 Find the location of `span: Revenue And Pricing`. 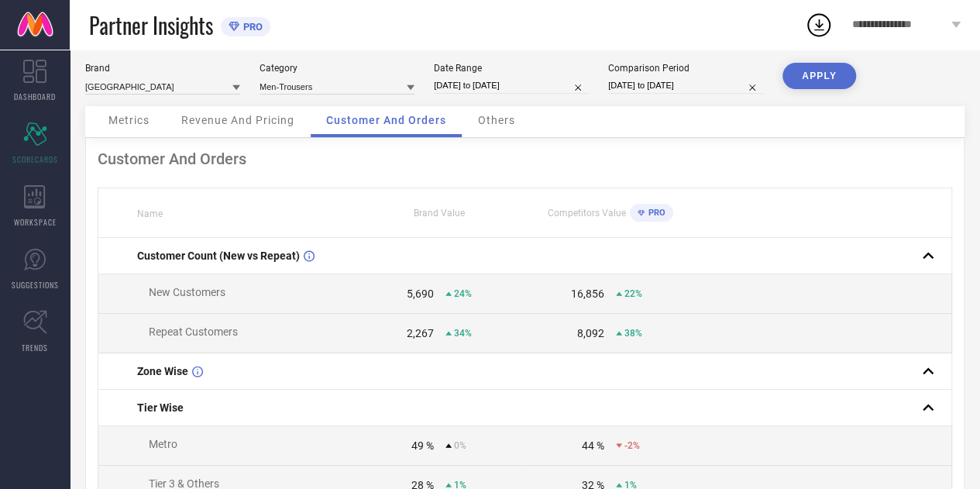

span: Revenue And Pricing is located at coordinates (238, 120).